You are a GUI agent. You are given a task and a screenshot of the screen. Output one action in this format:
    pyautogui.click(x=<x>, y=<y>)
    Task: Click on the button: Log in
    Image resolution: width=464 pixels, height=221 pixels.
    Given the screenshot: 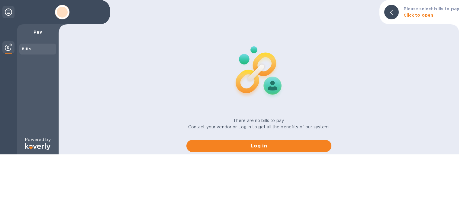 What is the action you would take?
    pyautogui.click(x=259, y=146)
    